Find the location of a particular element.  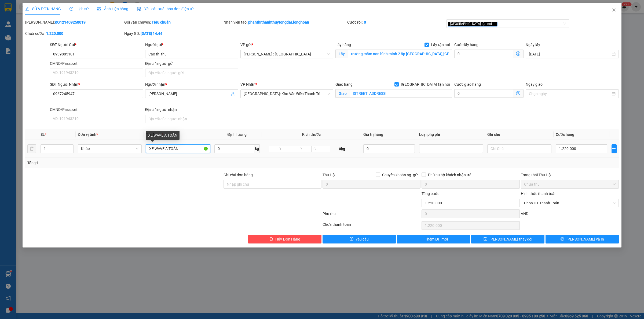

span: exclamation-circle is located at coordinates (351, 239).